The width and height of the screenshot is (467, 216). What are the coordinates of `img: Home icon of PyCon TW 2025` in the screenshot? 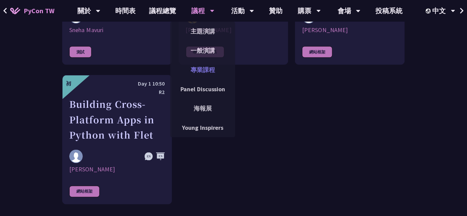 It's located at (15, 11).